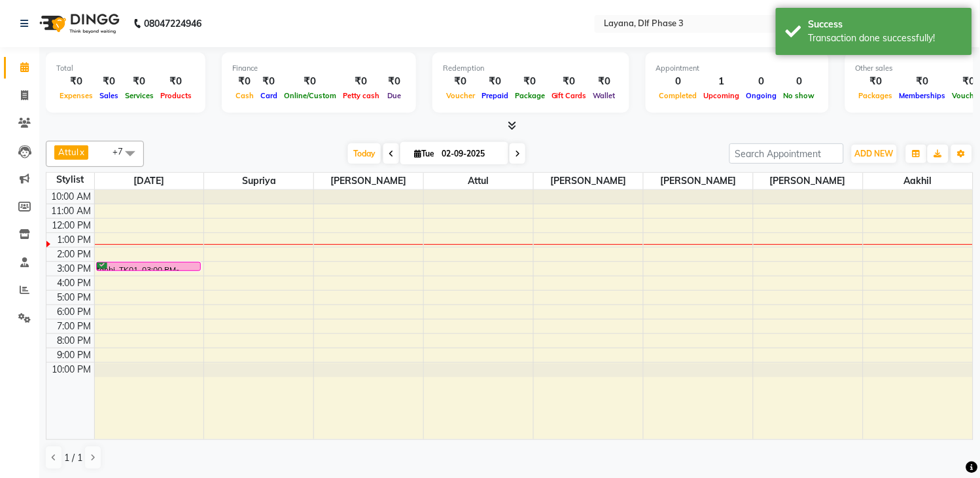 The image size is (980, 478). What do you see at coordinates (678, 95) in the screenshot?
I see `span: Completed` at bounding box center [678, 95].